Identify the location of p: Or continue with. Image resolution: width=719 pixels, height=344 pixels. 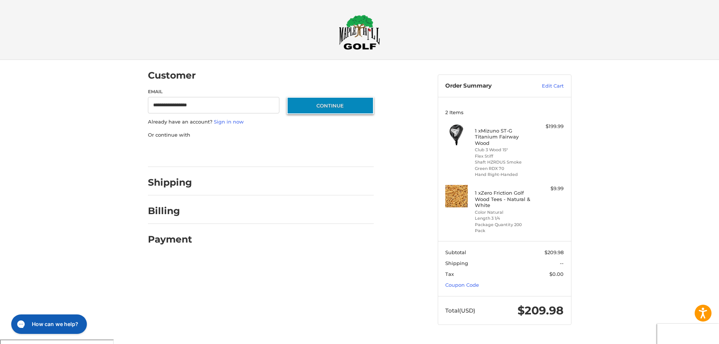
(261, 135).